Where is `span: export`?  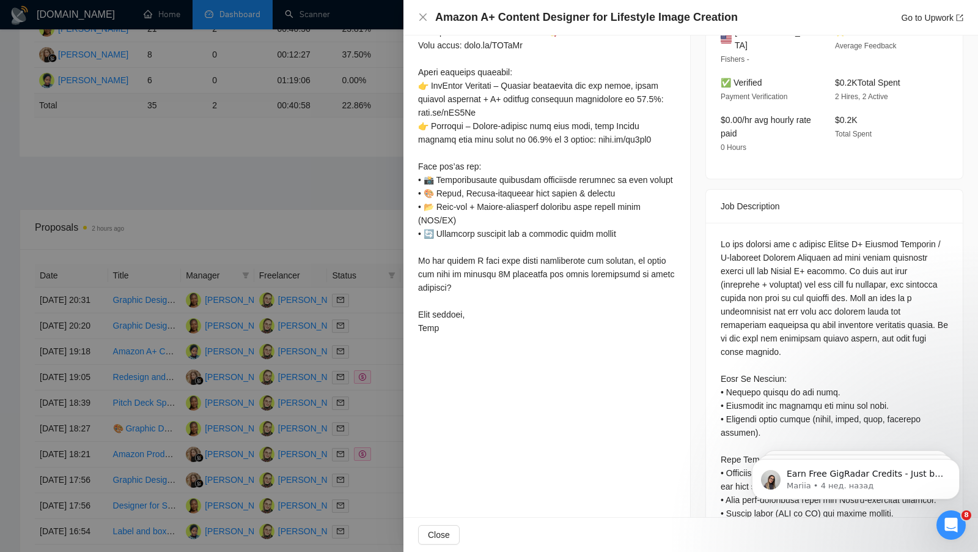
span: export is located at coordinates (960, 18).